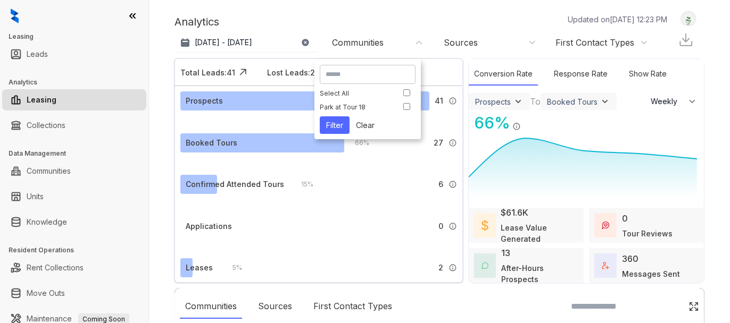 The height and width of the screenshot is (323, 730). What do you see at coordinates (365, 125) in the screenshot?
I see `button: Clear` at bounding box center [365, 125].